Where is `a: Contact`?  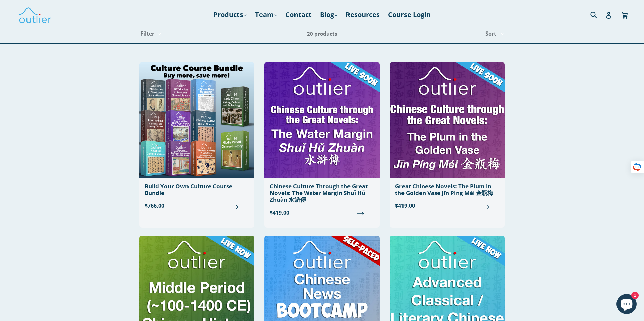 a: Contact is located at coordinates (299, 15).